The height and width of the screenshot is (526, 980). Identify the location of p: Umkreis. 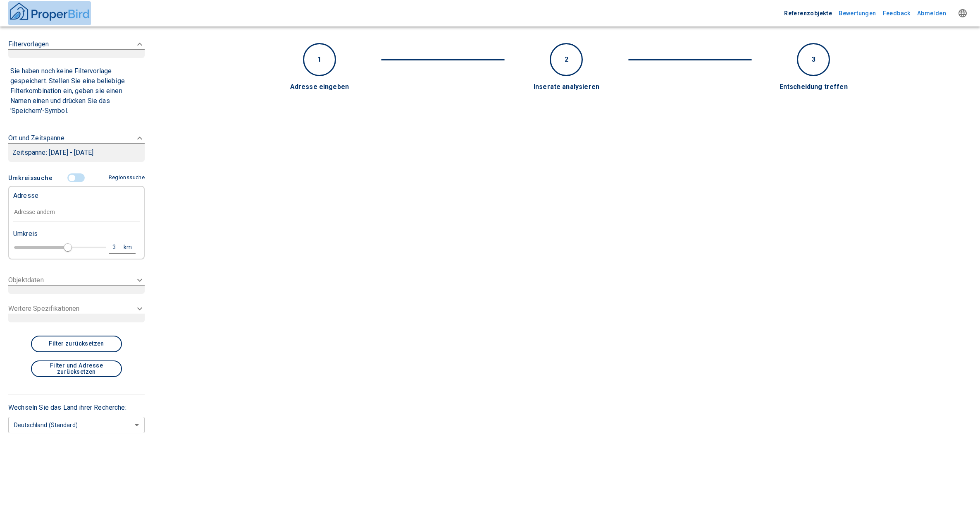
(25, 234).